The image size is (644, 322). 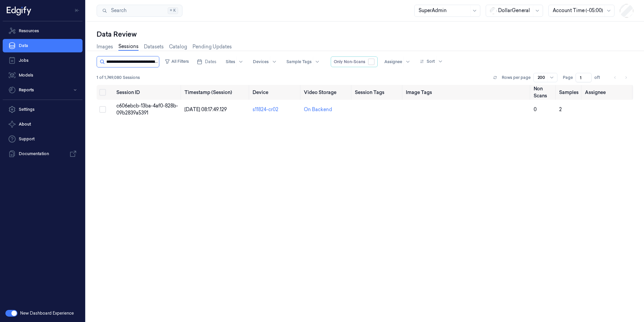 I want to click on button: All Filters, so click(x=177, y=61).